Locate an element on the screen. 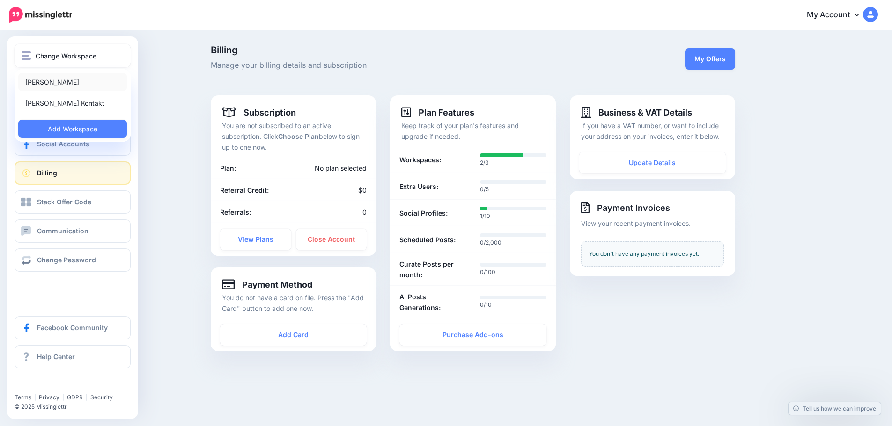  p: 0/100 is located at coordinates (513, 272).